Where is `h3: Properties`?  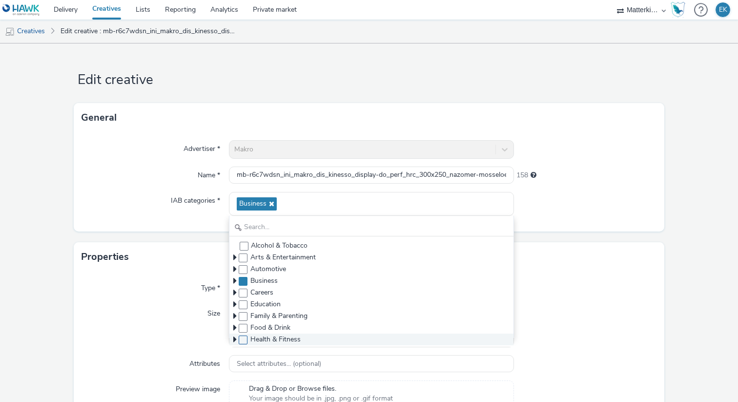
h3: Properties is located at coordinates (105, 257).